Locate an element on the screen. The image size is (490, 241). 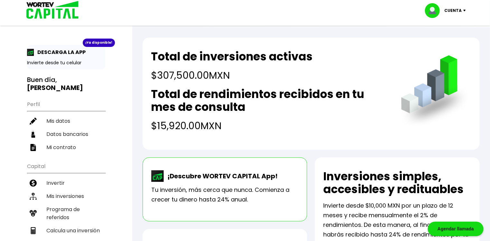
li: Mis datos is located at coordinates (66, 121).